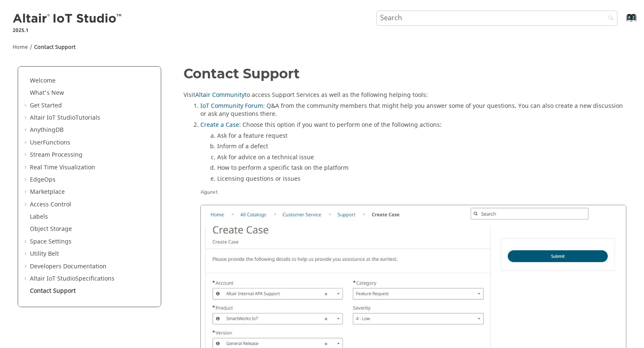 The image size is (644, 348). What do you see at coordinates (42, 179) in the screenshot?
I see `span: EdgeOps` at bounding box center [42, 179].